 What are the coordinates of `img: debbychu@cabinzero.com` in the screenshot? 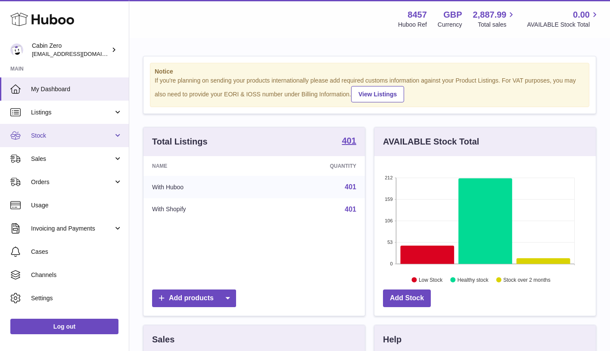 It's located at (17, 50).